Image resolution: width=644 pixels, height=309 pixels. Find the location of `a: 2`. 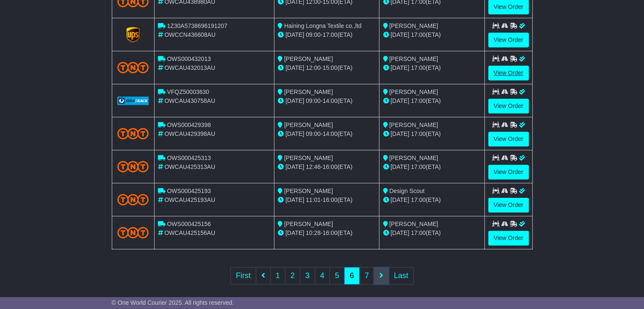

a: 2 is located at coordinates (293, 276).